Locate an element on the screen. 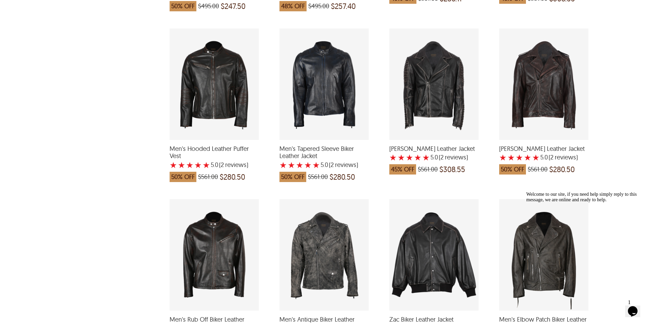  span: Men's Hooded Leather Puffer Vest is located at coordinates (214, 152).